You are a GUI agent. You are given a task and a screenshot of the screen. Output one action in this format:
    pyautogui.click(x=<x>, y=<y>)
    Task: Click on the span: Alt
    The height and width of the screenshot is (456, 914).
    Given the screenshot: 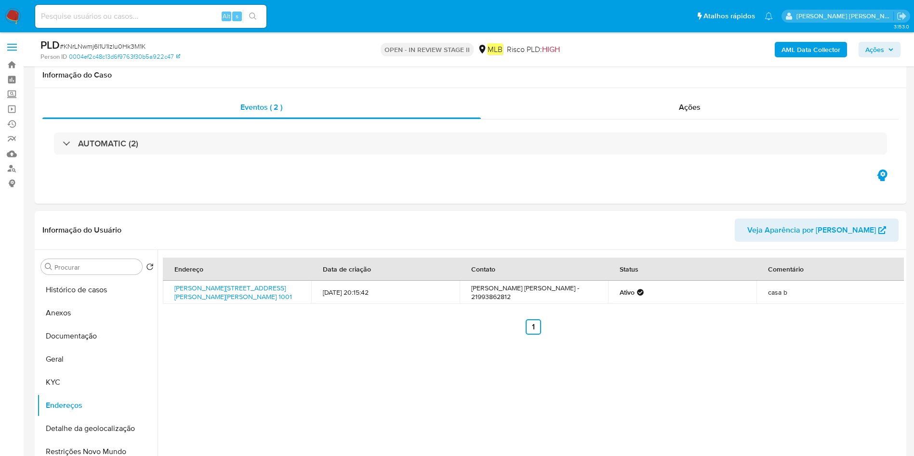 What is the action you would take?
    pyautogui.click(x=226, y=16)
    